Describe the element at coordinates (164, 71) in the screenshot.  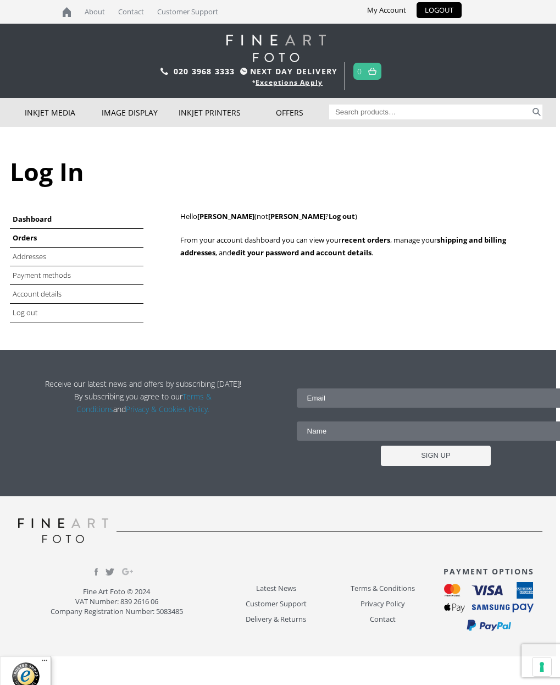
I see `img: phone.svg` at that location.